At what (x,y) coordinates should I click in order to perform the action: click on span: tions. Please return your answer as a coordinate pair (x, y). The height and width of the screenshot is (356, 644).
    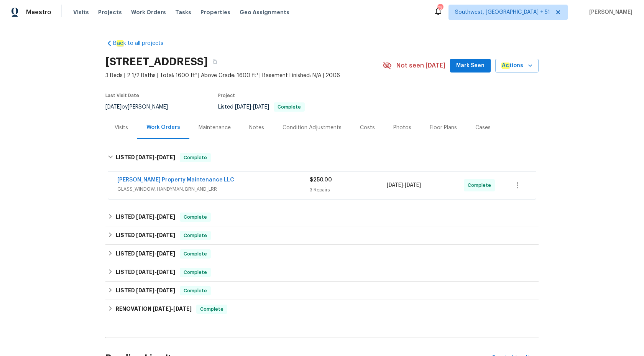
    Looking at the image, I should click on (512, 65).